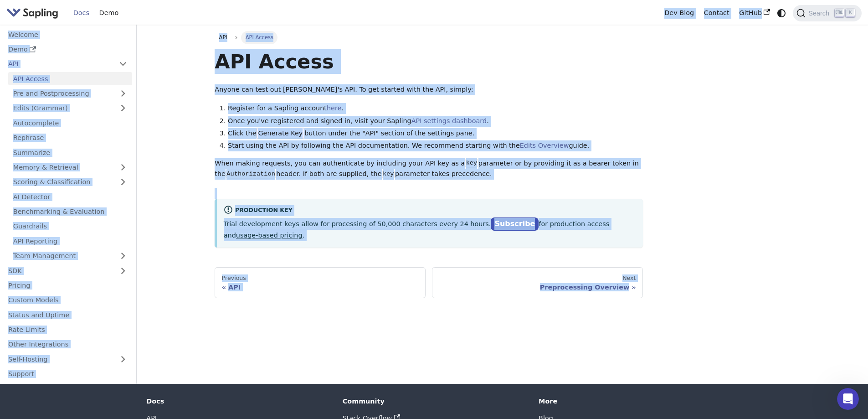 This screenshot has height=419, width=868. I want to click on div: More, so click(630, 401).